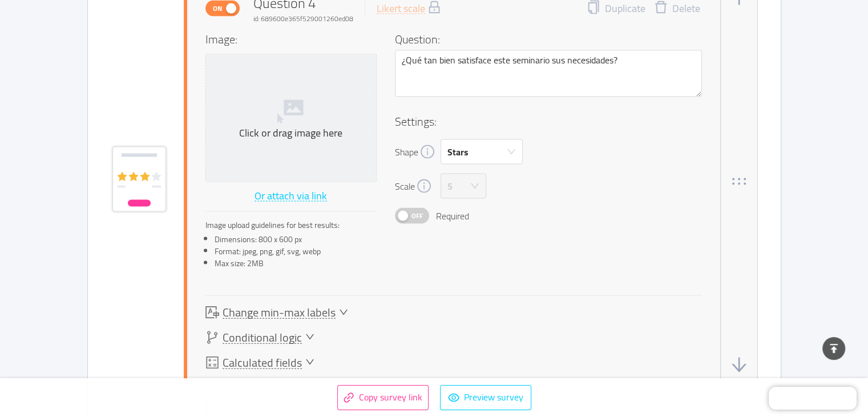  What do you see at coordinates (739, 365) in the screenshot?
I see `button: icon: arrow-down` at bounding box center [739, 365].